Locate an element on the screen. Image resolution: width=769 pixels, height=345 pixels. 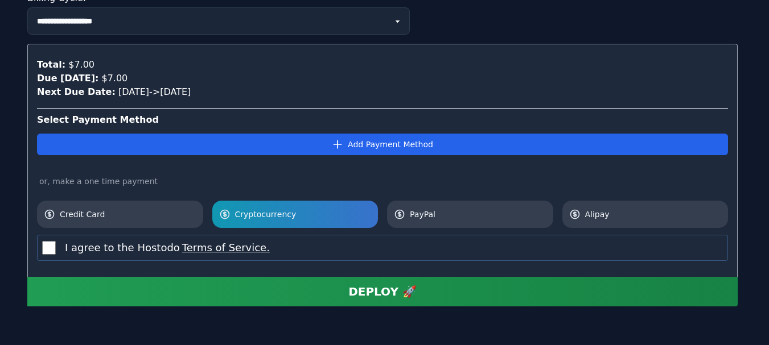
button: DEPLOY 🚀 is located at coordinates (382, 292).